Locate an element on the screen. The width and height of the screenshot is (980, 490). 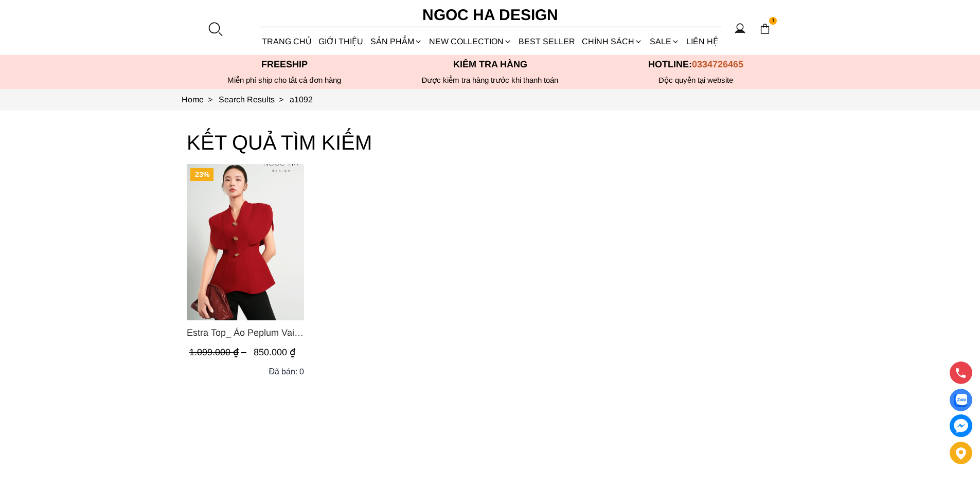
a: NEW COLLECTION is located at coordinates (470, 41).